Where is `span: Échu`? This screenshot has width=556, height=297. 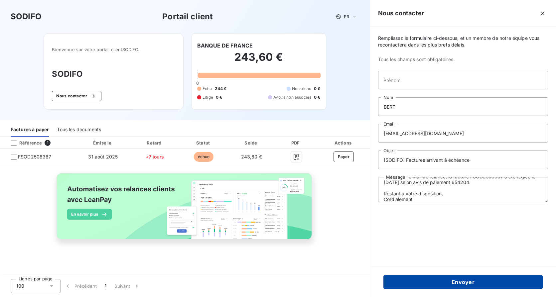 span: Échu is located at coordinates (207, 89).